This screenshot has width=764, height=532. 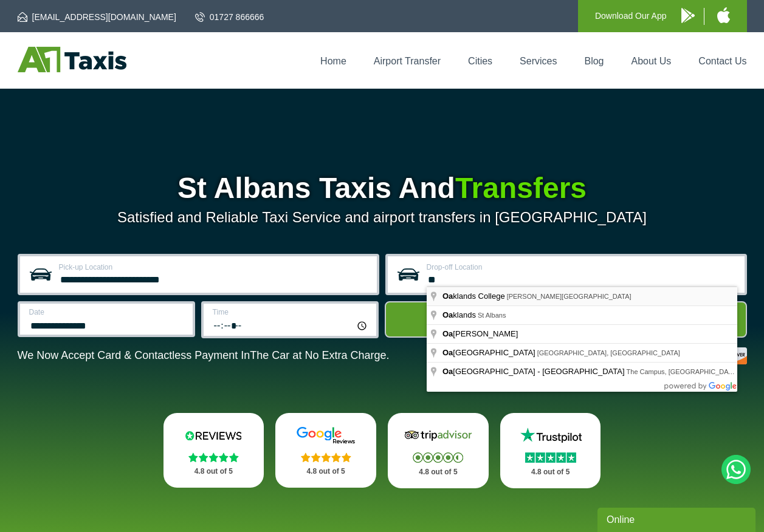 I want to click on label: Date, so click(x=107, y=312).